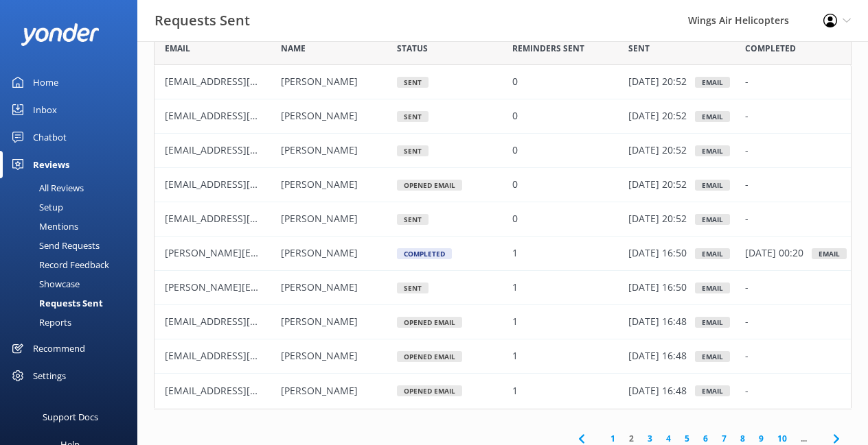  Describe the element at coordinates (631, 438) in the screenshot. I see `a: 2` at that location.